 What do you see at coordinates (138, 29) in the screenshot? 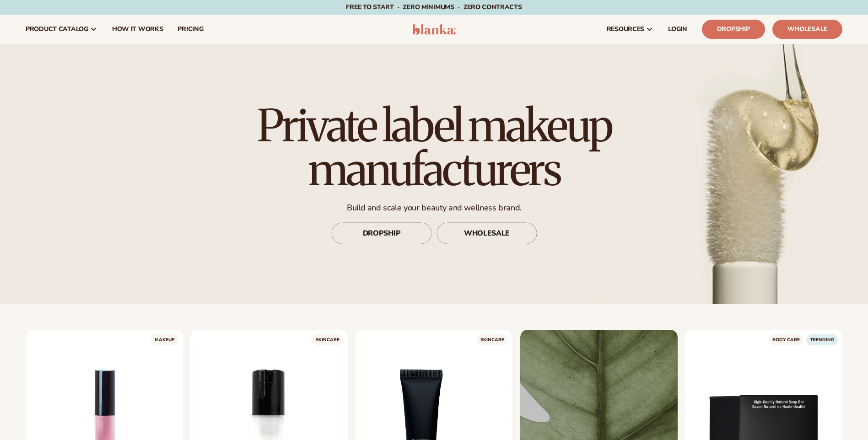
I see `a: How It Works` at bounding box center [138, 29].